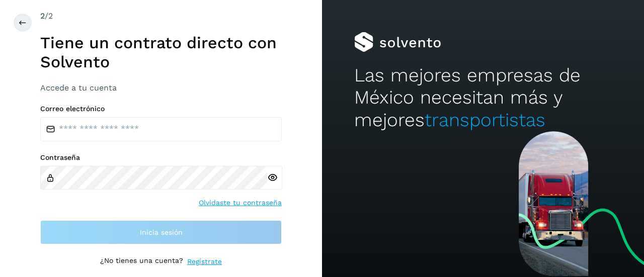 This screenshot has width=644, height=277. I want to click on p: ¿No tienes una cuenta?, so click(141, 262).